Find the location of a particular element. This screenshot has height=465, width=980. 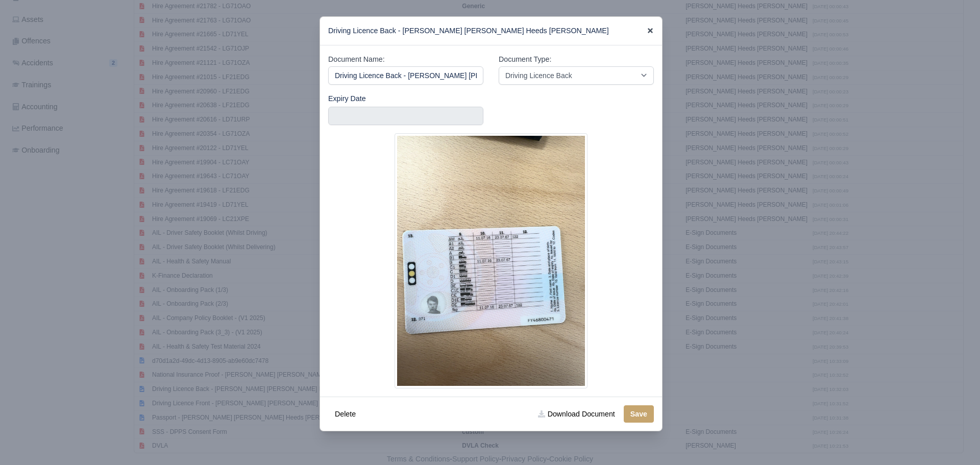

label: Document Type: is located at coordinates (525, 60).